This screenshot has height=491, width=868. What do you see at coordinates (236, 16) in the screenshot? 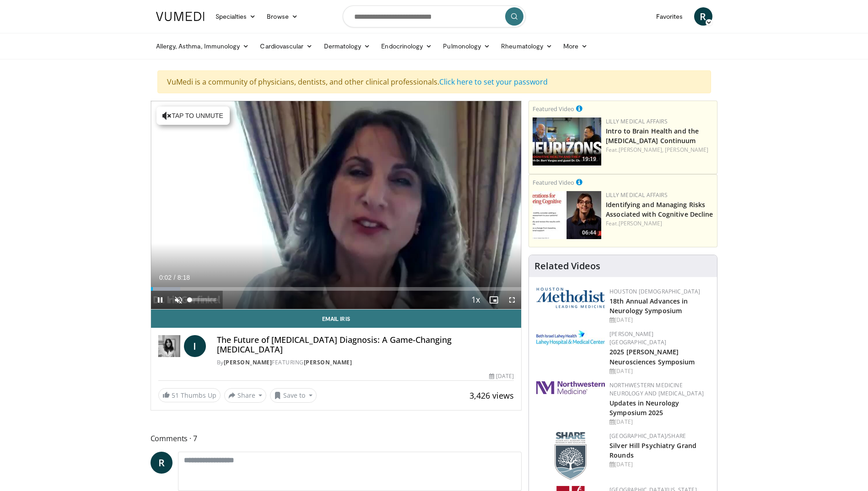
I see `a: Specialties` at bounding box center [236, 16].